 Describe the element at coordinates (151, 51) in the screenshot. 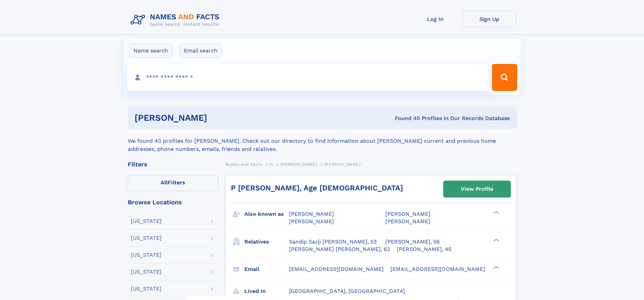

I see `label: Name search` at that location.